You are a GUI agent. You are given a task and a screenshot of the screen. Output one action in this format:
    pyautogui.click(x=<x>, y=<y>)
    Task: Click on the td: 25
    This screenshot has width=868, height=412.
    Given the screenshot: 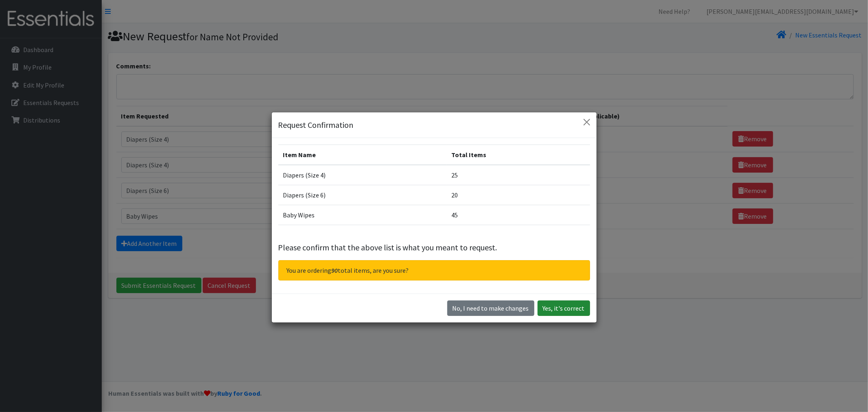 What is the action you would take?
    pyautogui.click(x=518, y=175)
    